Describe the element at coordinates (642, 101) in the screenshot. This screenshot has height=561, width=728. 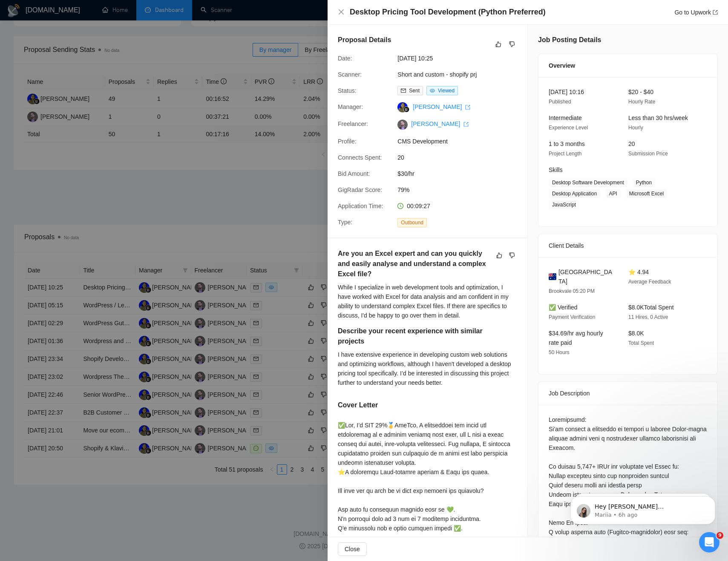
I see `span: Hourly Rate` at that location.